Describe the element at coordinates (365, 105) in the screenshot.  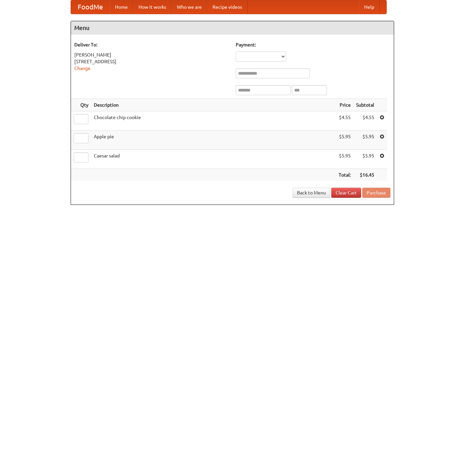
I see `th: Subtotal` at that location.